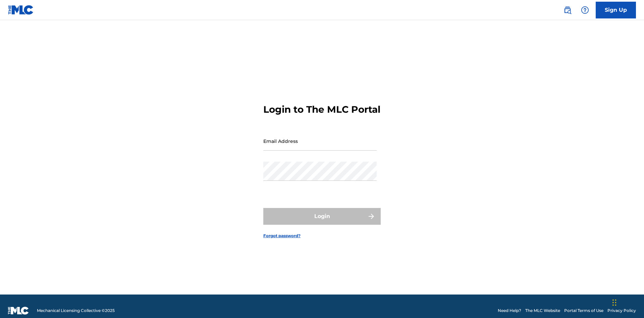 The width and height of the screenshot is (644, 318). I want to click on a: The MLC Website, so click(543, 310).